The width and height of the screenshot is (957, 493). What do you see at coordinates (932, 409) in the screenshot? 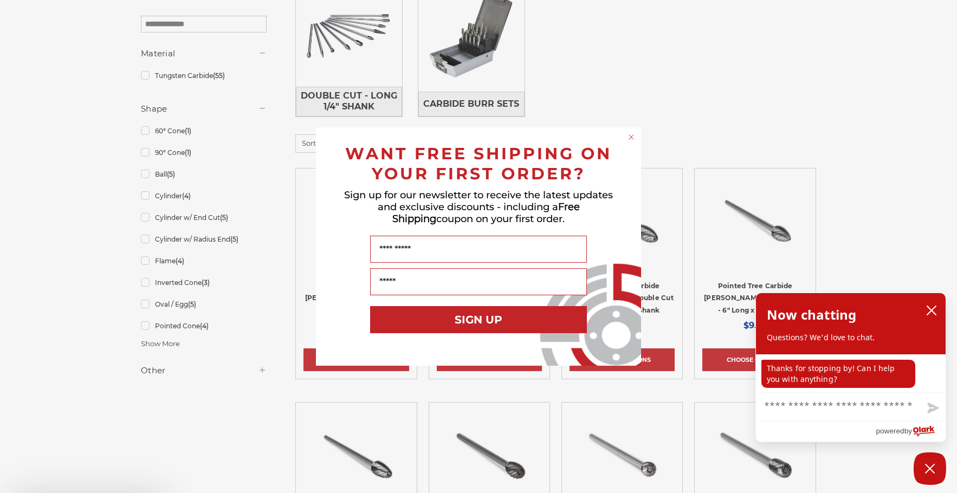
I see `button: Send message` at bounding box center [932, 409].